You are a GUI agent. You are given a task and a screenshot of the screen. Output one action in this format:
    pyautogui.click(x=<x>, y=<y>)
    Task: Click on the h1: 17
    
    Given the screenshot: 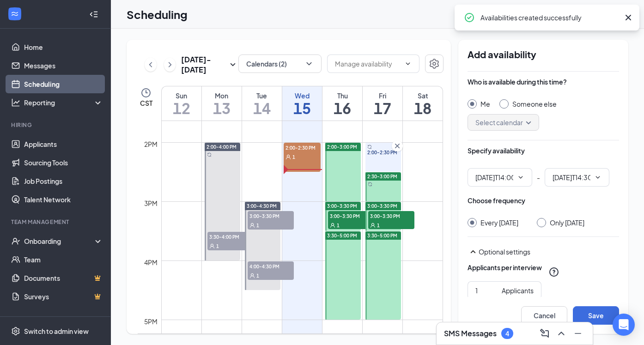 What is the action you would take?
    pyautogui.click(x=382, y=108)
    